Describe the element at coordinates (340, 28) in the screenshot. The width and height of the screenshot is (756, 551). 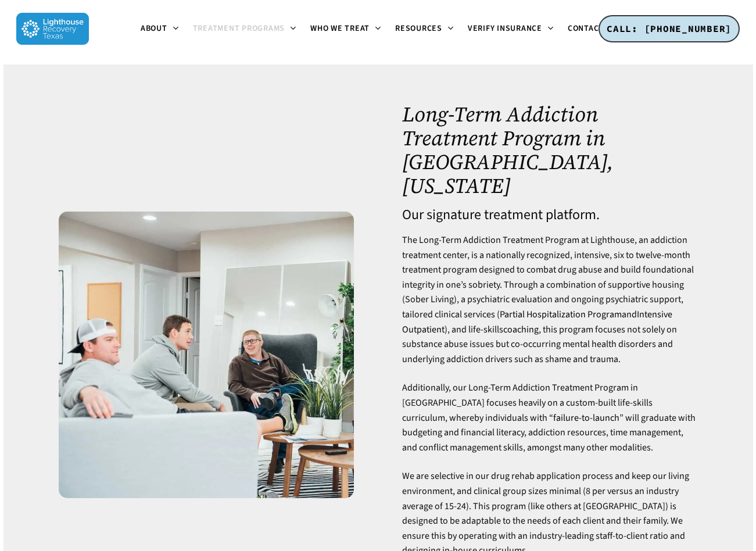
I see `span: Who We Treat` at that location.